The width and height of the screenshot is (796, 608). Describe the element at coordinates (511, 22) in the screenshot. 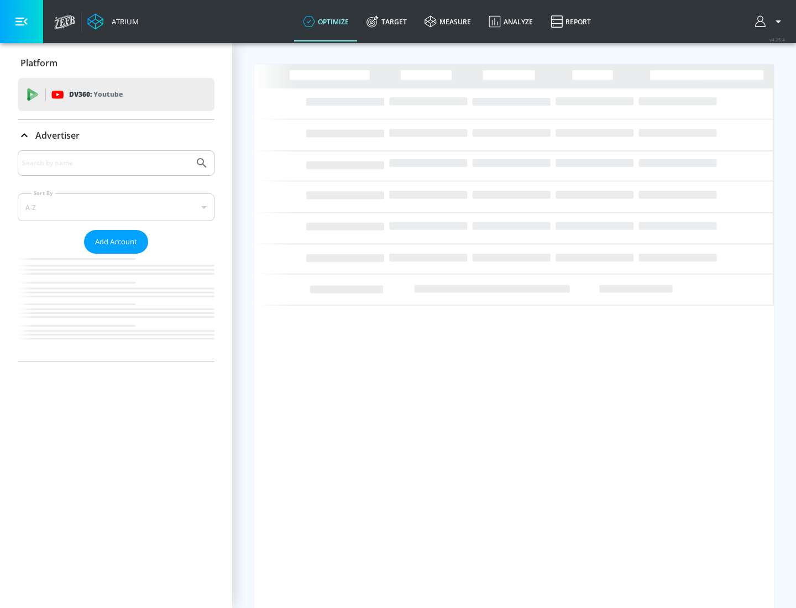

I see `a: Analyze` at that location.